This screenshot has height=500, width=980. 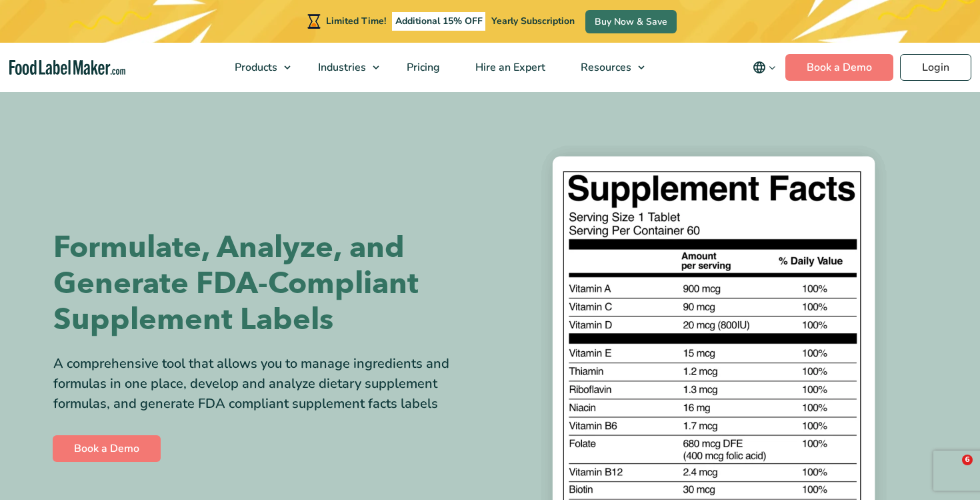 I want to click on h1: Formulate, Analyze, and Generate FDA-Compliant Supplement Labels, so click(x=267, y=283).